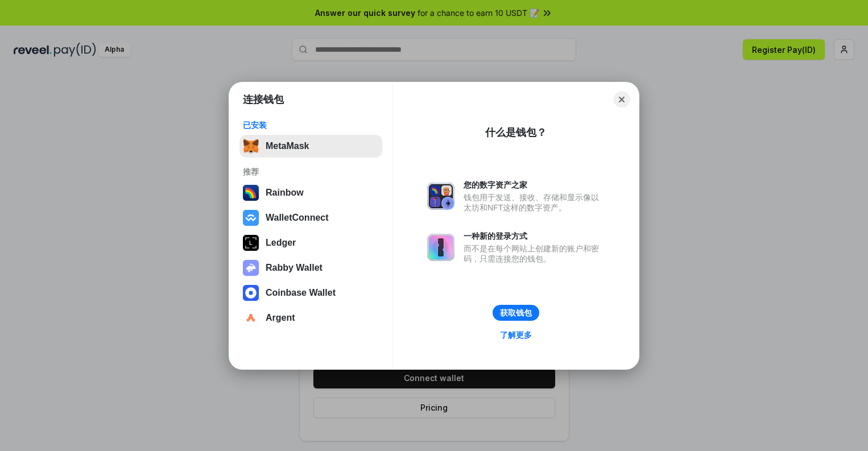  Describe the element at coordinates (516, 335) in the screenshot. I see `div: 了解更多` at that location.